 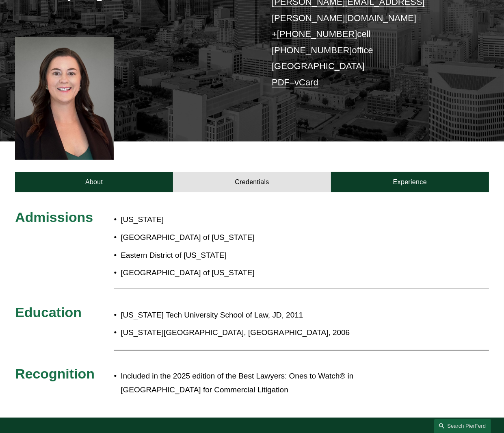 I want to click on a: vCard, so click(x=306, y=82).